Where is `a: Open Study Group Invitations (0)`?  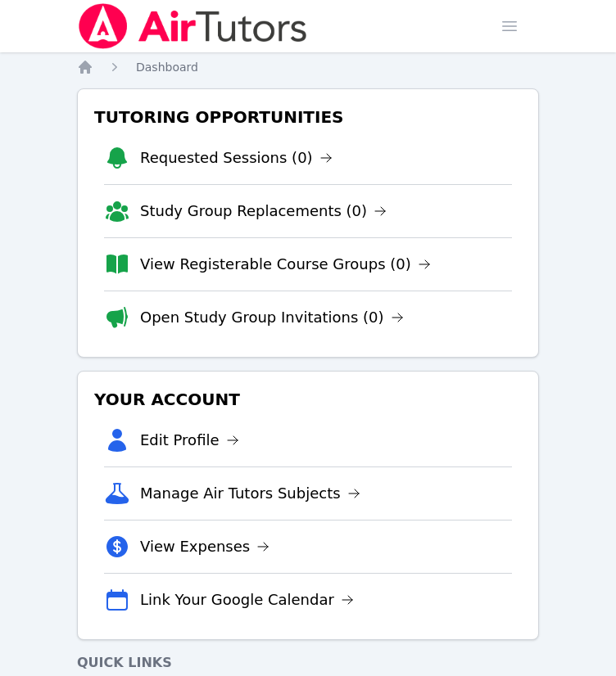
a: Open Study Group Invitations (0) is located at coordinates (272, 318).